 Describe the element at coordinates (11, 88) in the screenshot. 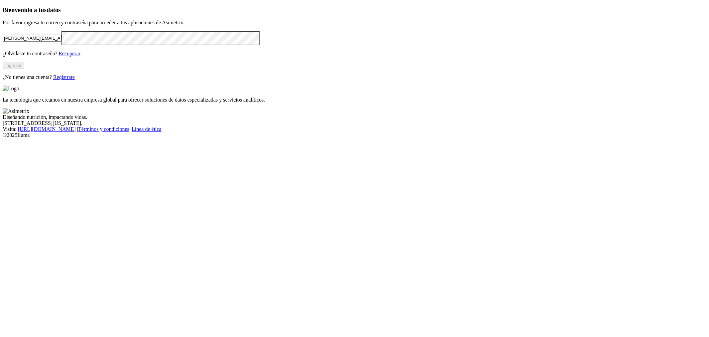

I see `img: Logo` at that location.